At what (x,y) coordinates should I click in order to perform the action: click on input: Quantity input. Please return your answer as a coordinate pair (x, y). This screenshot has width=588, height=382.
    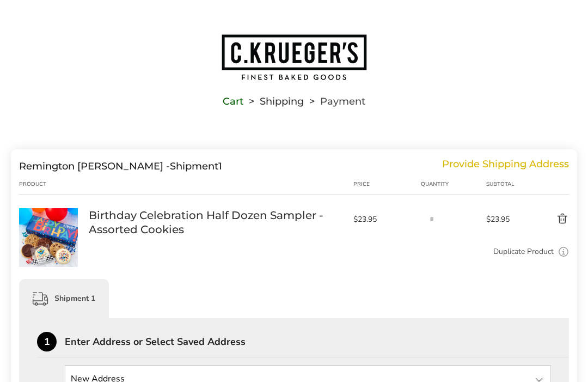
    Looking at the image, I should click on (431, 219).